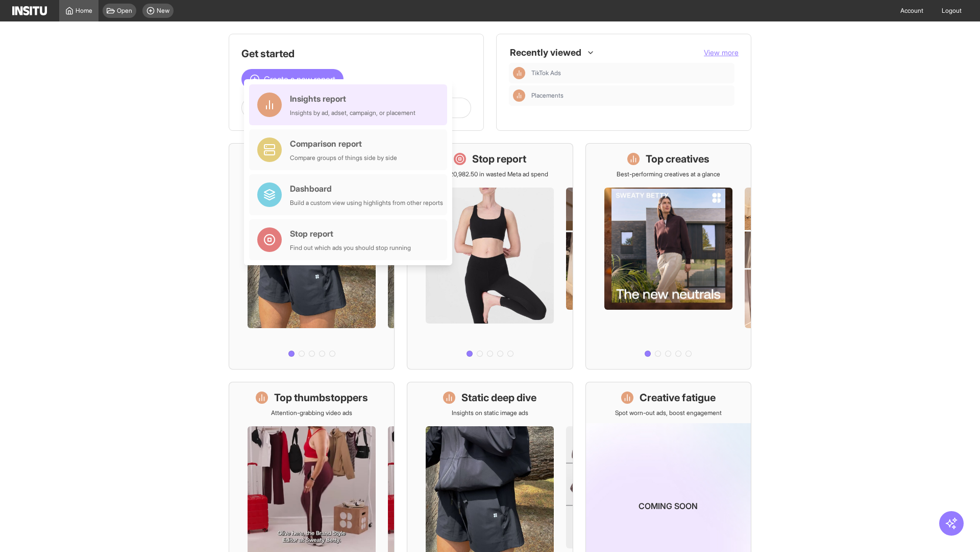 This screenshot has height=552, width=980. What do you see at coordinates (490, 175) in the screenshot?
I see `p: Save £20,982.50 in wasted Meta ad spend` at bounding box center [490, 175].